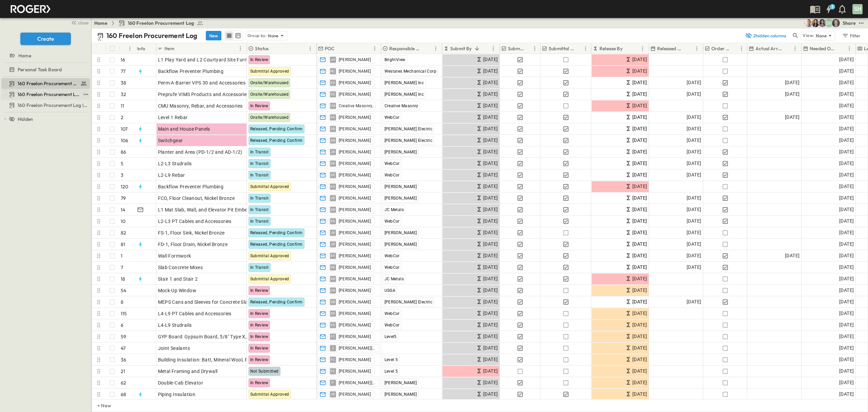 The height and width of the screenshot is (412, 868). What do you see at coordinates (822, 23) in the screenshot?
I see `img: Fabiola Canchola (fcanchola@cahill-sf.com)` at bounding box center [822, 23].